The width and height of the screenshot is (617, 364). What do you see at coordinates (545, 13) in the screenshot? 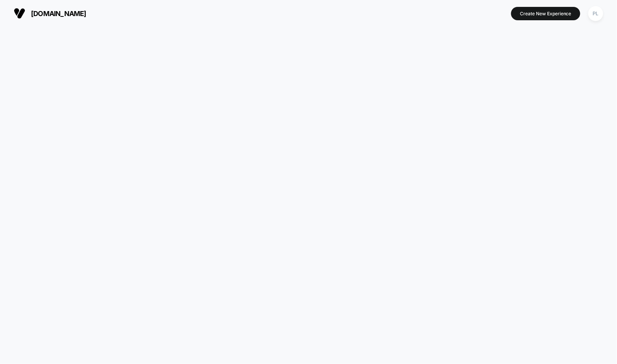
I see `button: Create New Experience` at bounding box center [545, 13].